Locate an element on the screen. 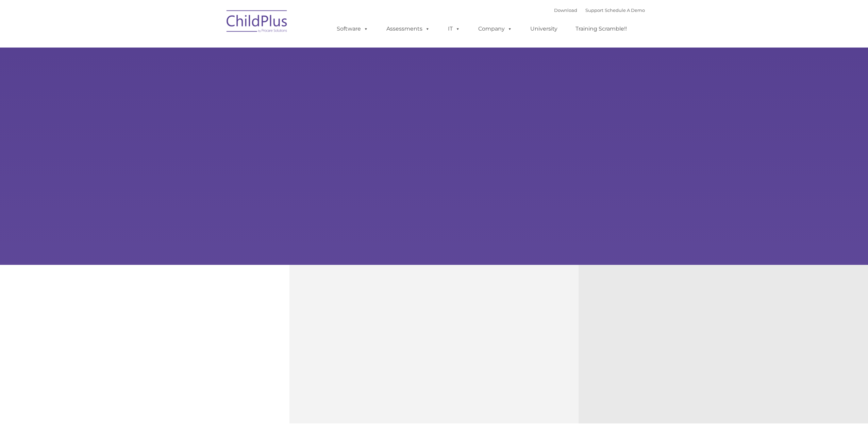 This screenshot has width=868, height=436. a: IT is located at coordinates (454, 29).